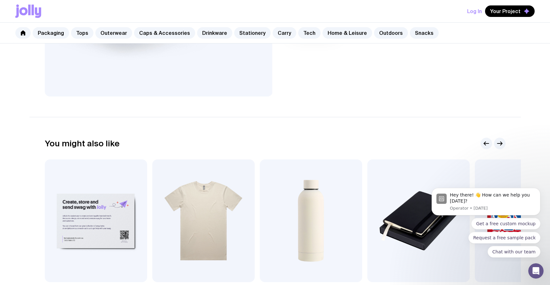 The width and height of the screenshot is (550, 285). What do you see at coordinates (284, 33) in the screenshot?
I see `a: Carry` at bounding box center [284, 33].